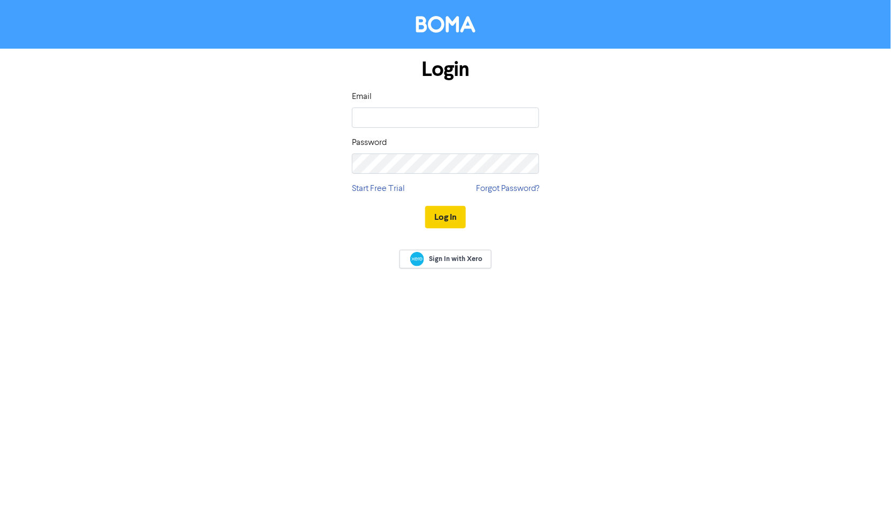 Image resolution: width=891 pixels, height=514 pixels. Describe the element at coordinates (456, 259) in the screenshot. I see `span: Sign In with Xero` at that location.